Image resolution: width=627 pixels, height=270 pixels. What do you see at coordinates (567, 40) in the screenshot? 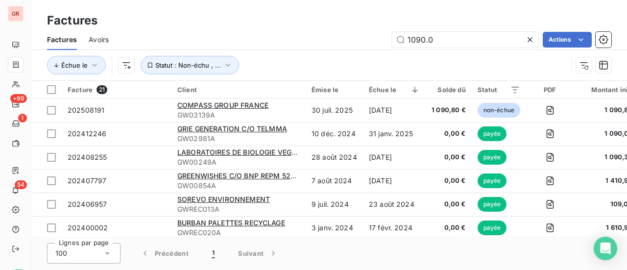
I see `button: Actions` at bounding box center [567, 40].